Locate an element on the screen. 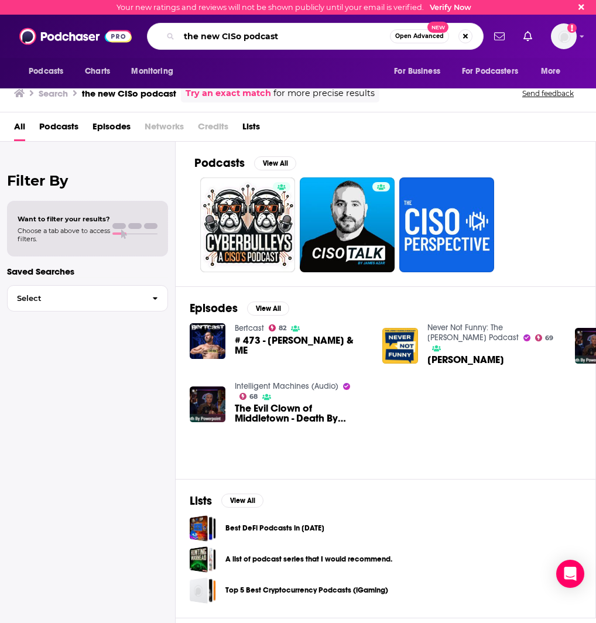  img: # 473 - Whitney Cummings & ME is located at coordinates (207, 341).